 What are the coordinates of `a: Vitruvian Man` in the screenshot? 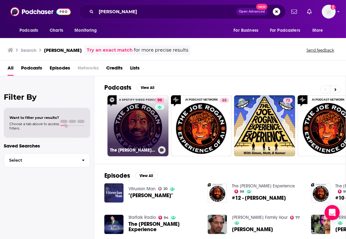 It's located at (142, 189).